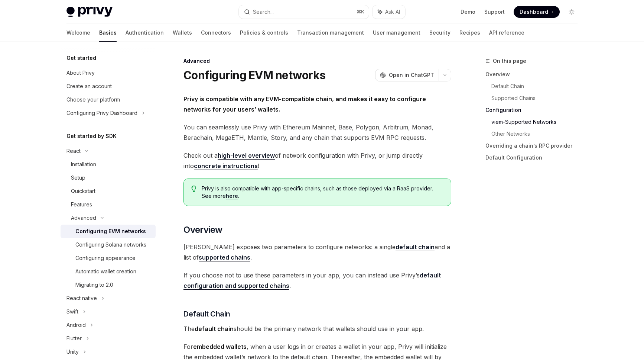 This screenshot has width=644, height=360. I want to click on div: Configuring appearance, so click(106, 258).